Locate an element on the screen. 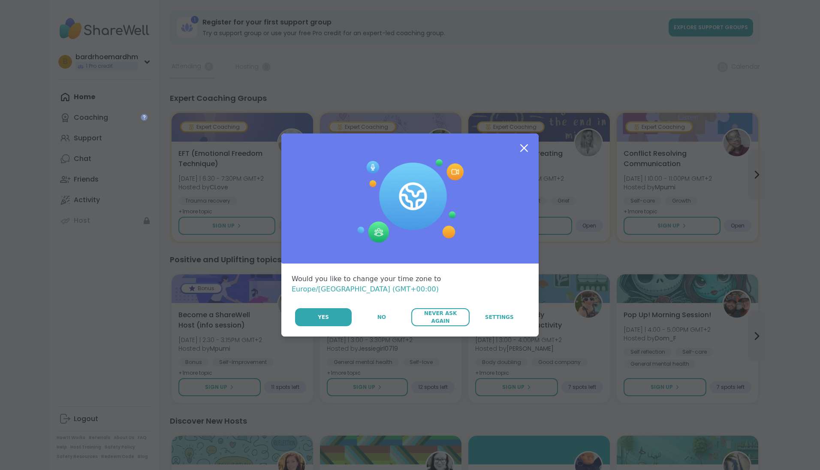 Image resolution: width=820 pixels, height=470 pixels. a: Settings is located at coordinates (499, 317).